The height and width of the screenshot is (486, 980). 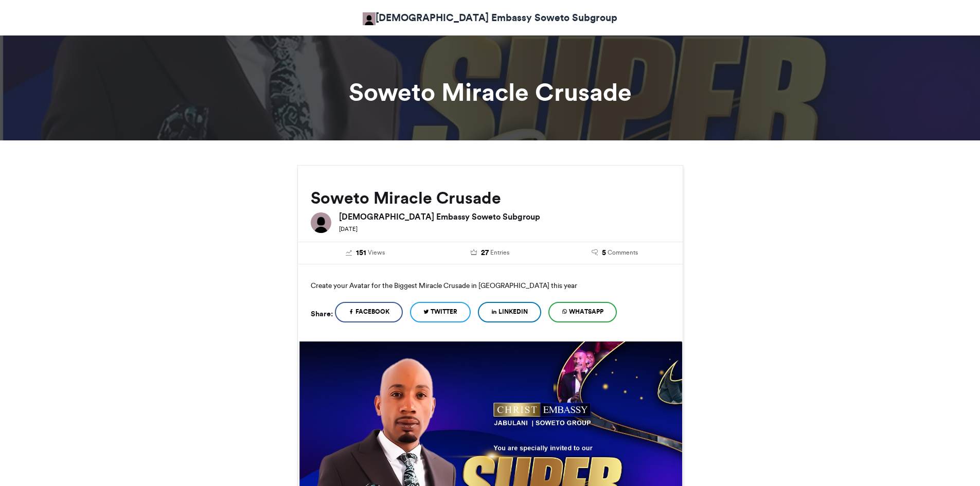 I want to click on a: Twitter, so click(x=440, y=312).